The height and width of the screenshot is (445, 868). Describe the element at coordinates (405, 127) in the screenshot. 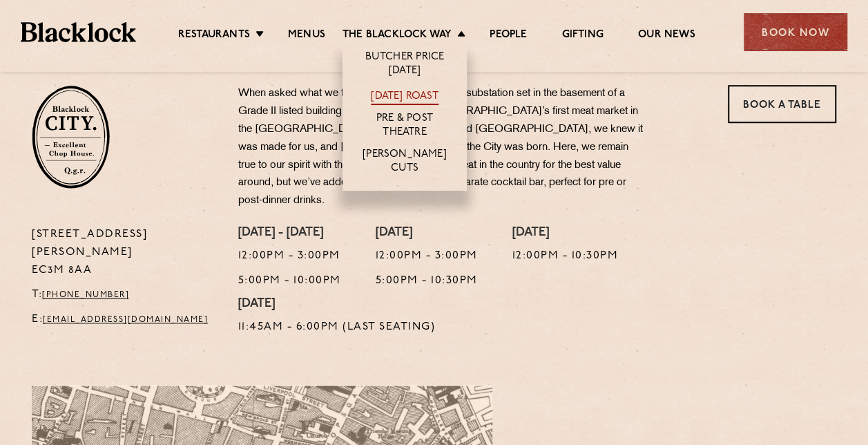

I see `a: Pre & Post Theatre` at that location.